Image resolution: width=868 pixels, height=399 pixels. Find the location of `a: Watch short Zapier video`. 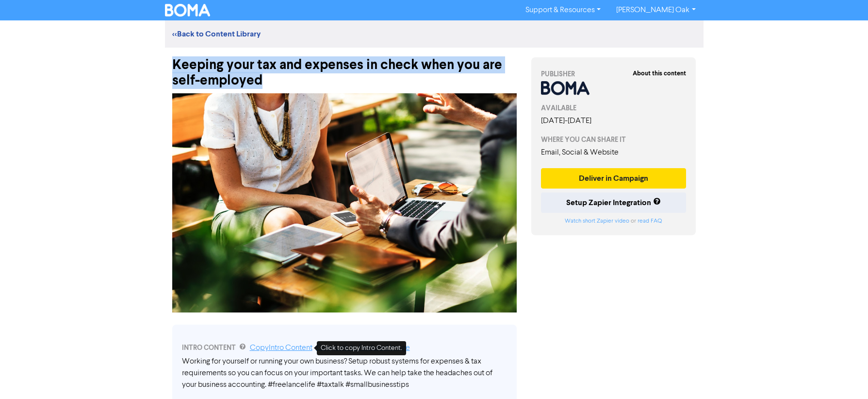

a: Watch short Zapier video is located at coordinates (597, 221).